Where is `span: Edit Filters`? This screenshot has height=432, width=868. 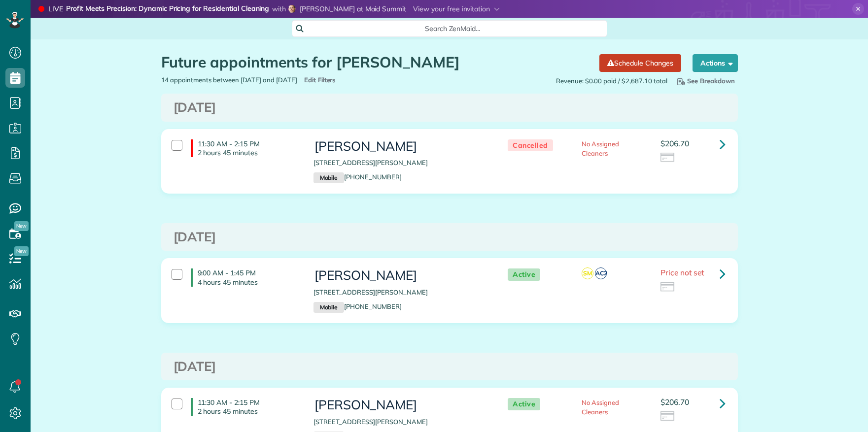
span: Edit Filters is located at coordinates (320, 80).